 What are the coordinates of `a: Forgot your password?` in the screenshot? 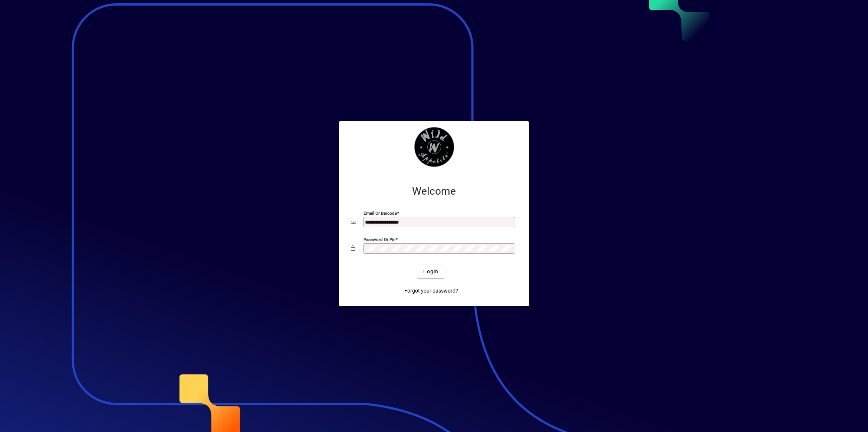 It's located at (431, 290).